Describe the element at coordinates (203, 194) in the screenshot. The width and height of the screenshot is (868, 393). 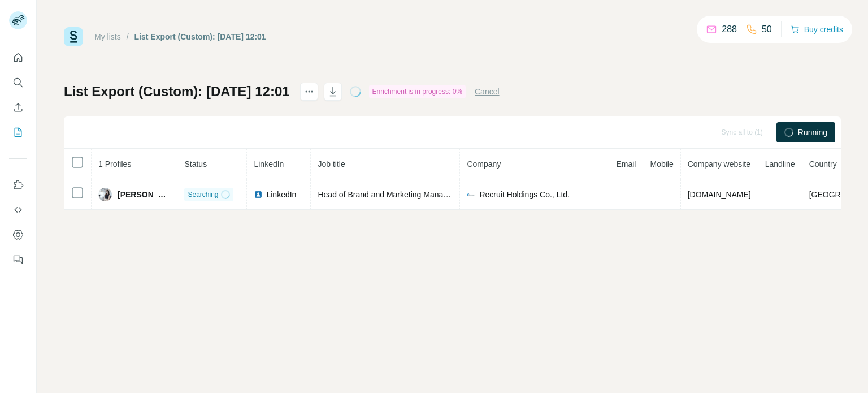
I see `span: Searching` at that location.